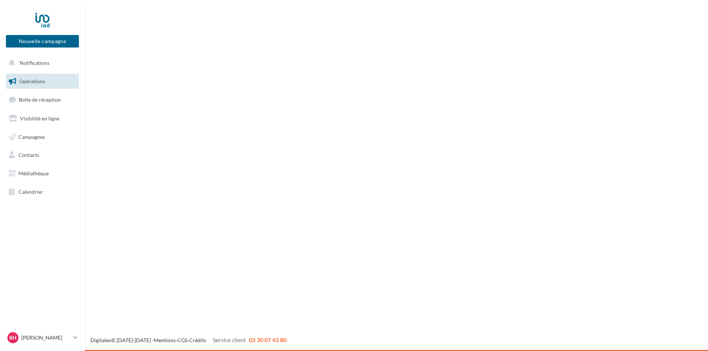  Describe the element at coordinates (32, 81) in the screenshot. I see `span: Opérations` at that location.